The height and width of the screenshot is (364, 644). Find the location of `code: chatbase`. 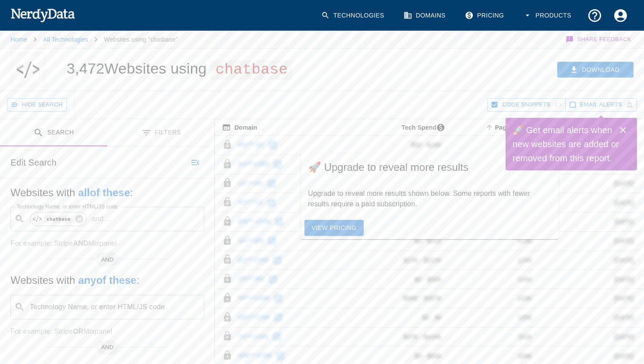

code: chatbase is located at coordinates (58, 219).